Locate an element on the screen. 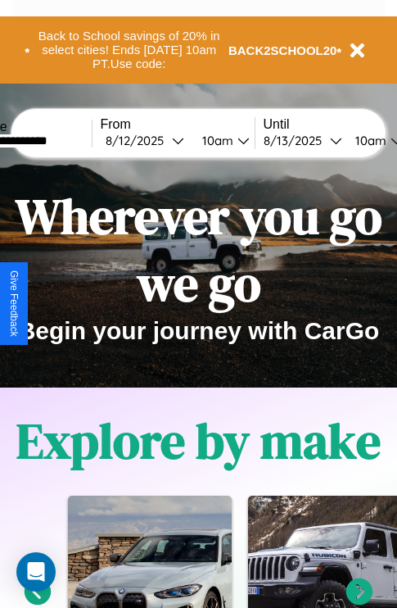 This screenshot has height=608, width=397. div: Give Feedback is located at coordinates (14, 303).